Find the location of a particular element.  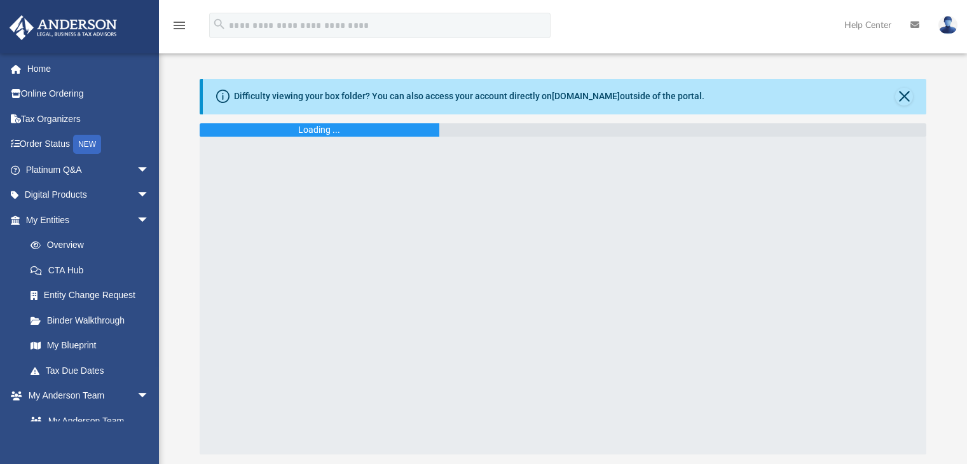

a: Home is located at coordinates (88, 69).